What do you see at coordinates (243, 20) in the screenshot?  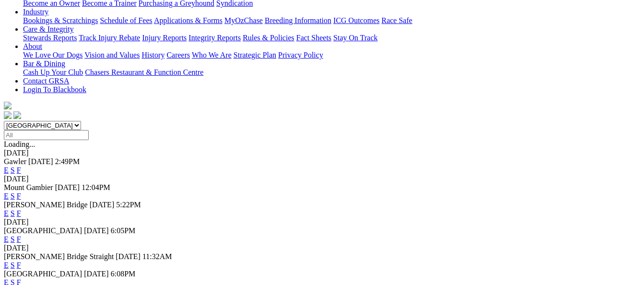 I see `a: MyOzChase` at bounding box center [243, 20].